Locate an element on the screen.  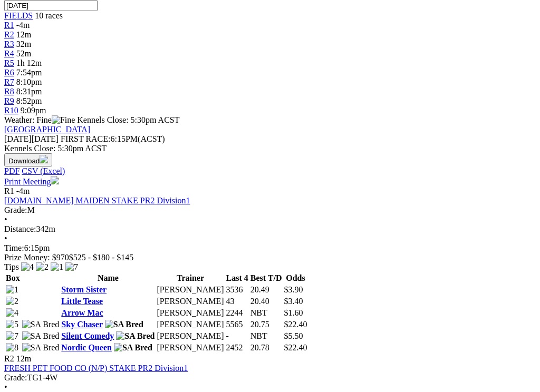
a: R7 is located at coordinates (9, 82).